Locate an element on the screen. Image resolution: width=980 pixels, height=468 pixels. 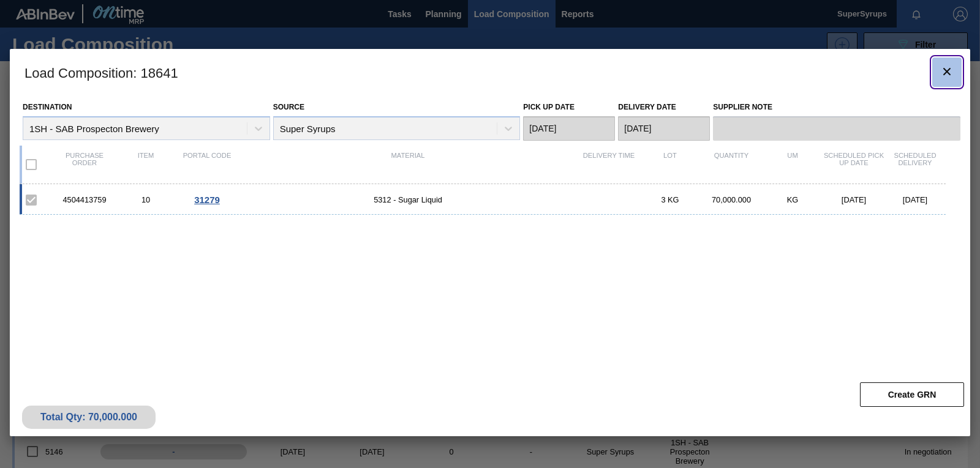
button: Create GRN is located at coordinates (911, 394).